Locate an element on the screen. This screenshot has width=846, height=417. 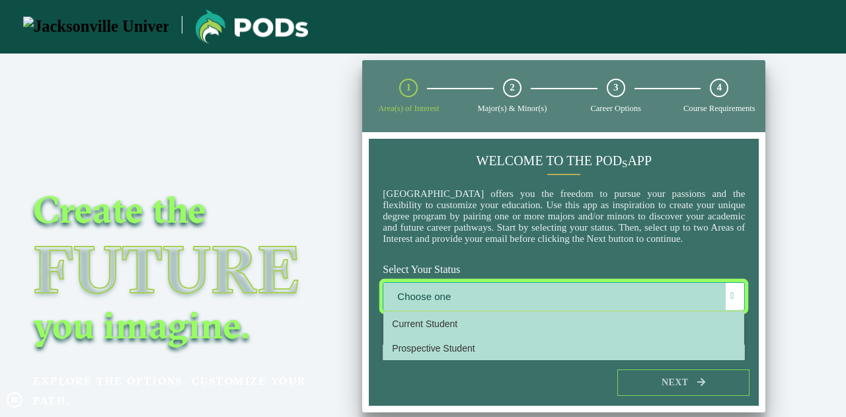
label: Select Your Status is located at coordinates (564, 270).